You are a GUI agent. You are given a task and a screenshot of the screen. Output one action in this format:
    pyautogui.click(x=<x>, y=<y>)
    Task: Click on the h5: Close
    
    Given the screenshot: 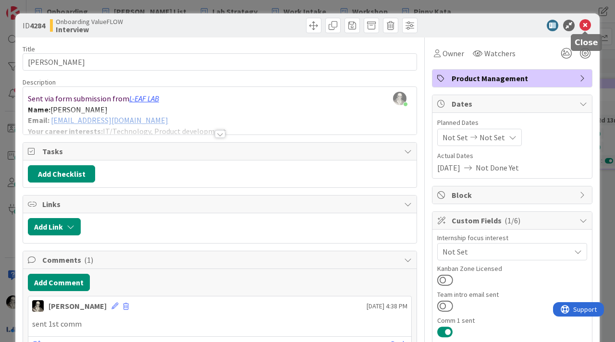 What is the action you would take?
    pyautogui.click(x=586, y=42)
    